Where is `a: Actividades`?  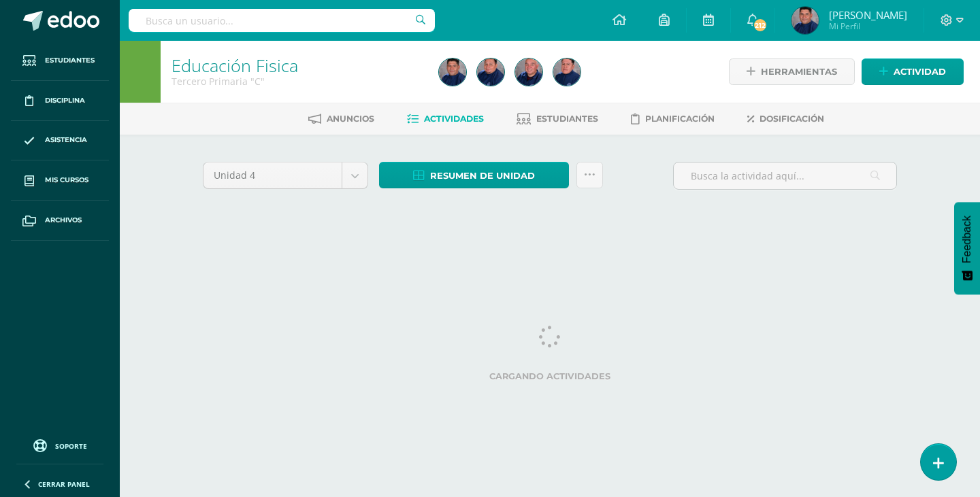 a: Actividades is located at coordinates (445, 119).